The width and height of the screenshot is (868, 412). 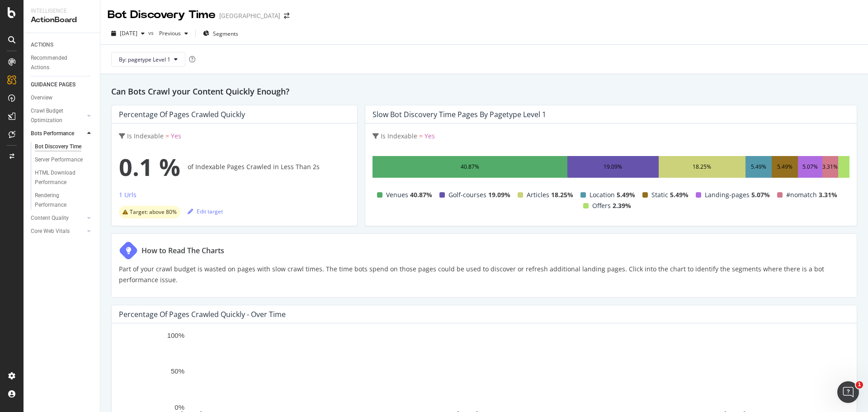 What do you see at coordinates (205, 211) in the screenshot?
I see `button: Edit target` at bounding box center [205, 211].